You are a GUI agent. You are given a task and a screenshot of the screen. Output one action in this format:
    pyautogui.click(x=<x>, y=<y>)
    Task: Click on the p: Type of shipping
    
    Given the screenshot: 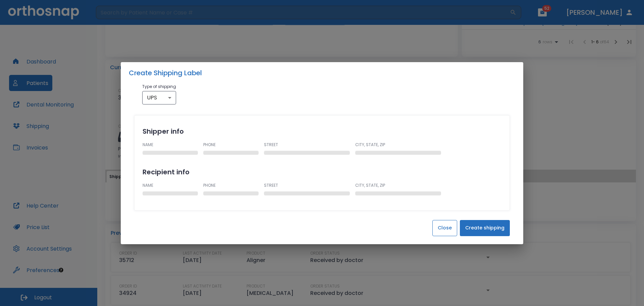 What is the action you would take?
    pyautogui.click(x=159, y=87)
    